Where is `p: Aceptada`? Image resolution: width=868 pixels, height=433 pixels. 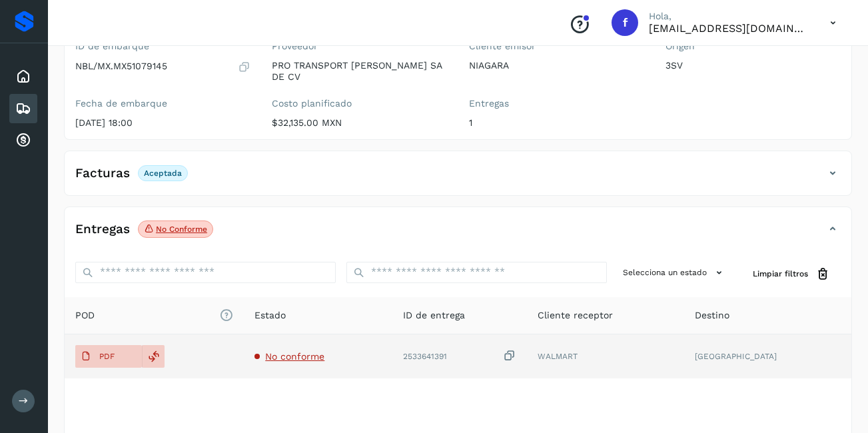
p: Aceptada is located at coordinates (163, 173).